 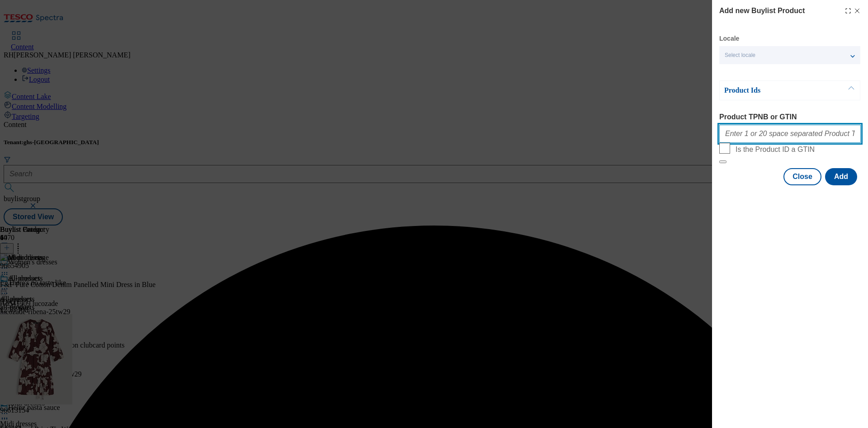 What do you see at coordinates (790, 134) in the screenshot?
I see `input: Enter 1 or 20 space separated Product TPNB or GTIN` at bounding box center [790, 134].